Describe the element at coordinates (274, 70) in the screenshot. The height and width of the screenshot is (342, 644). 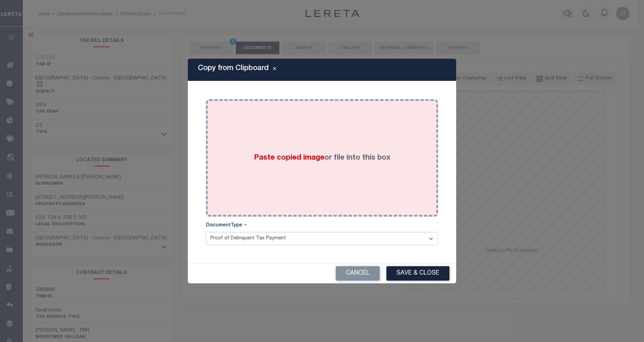
I see `button: Close` at that location.